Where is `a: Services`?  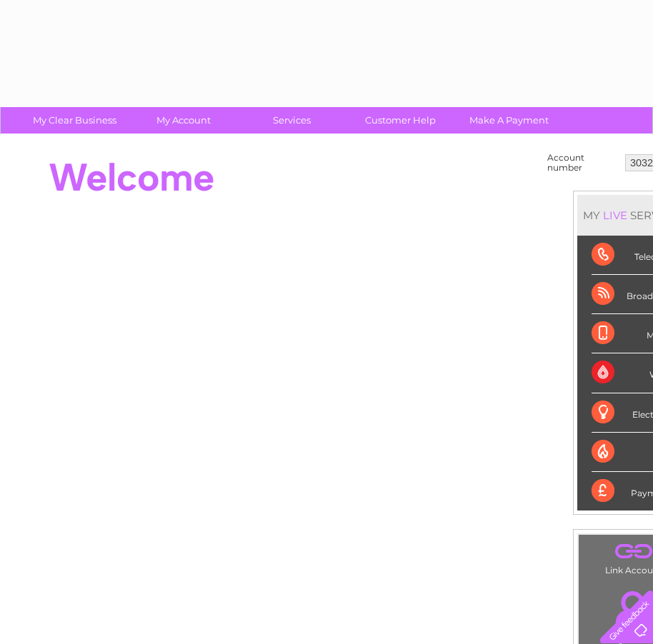
a: Services is located at coordinates (292, 120).